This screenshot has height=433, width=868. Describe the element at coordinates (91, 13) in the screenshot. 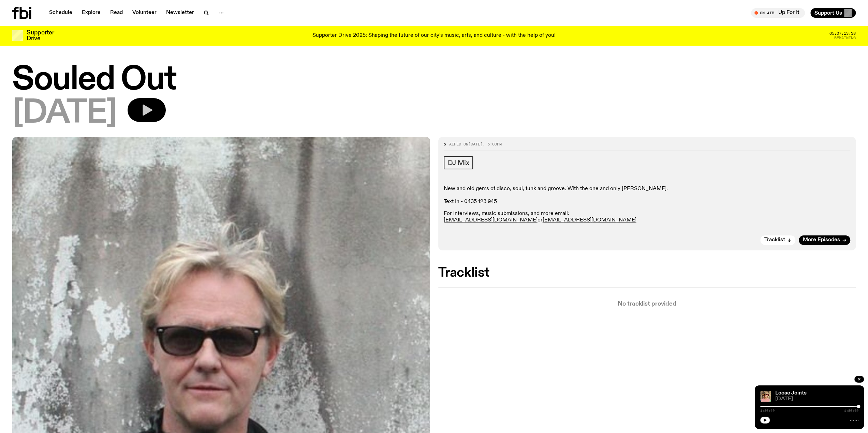

I see `a: Explore` at that location.